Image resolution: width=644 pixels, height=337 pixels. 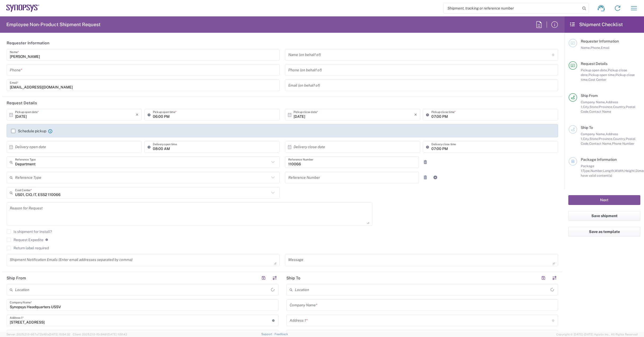 What do you see at coordinates (281, 334) in the screenshot?
I see `a: Feedback` at bounding box center [281, 334].